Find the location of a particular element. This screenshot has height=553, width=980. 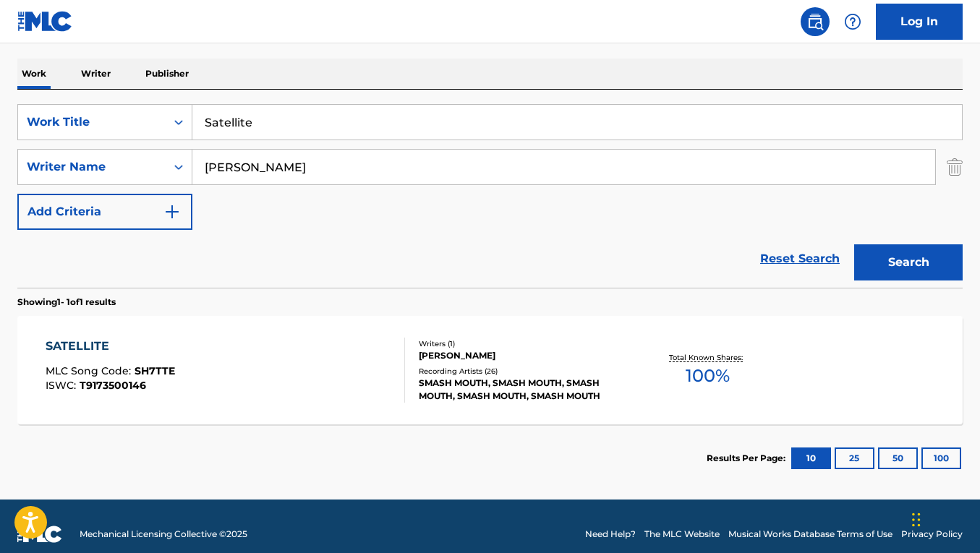

a: Need Help? is located at coordinates (611, 534).